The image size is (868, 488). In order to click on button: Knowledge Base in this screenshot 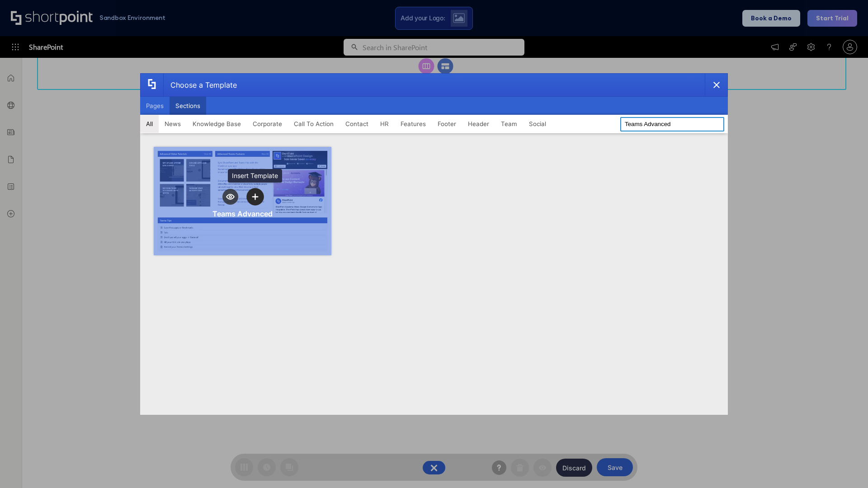, I will do `click(216, 124)`.